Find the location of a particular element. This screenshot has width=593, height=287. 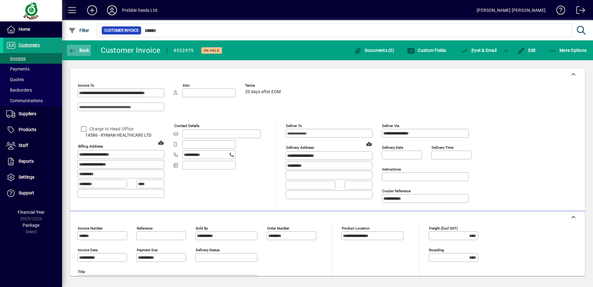

mat-label: Delivery date is located at coordinates (393, 147).